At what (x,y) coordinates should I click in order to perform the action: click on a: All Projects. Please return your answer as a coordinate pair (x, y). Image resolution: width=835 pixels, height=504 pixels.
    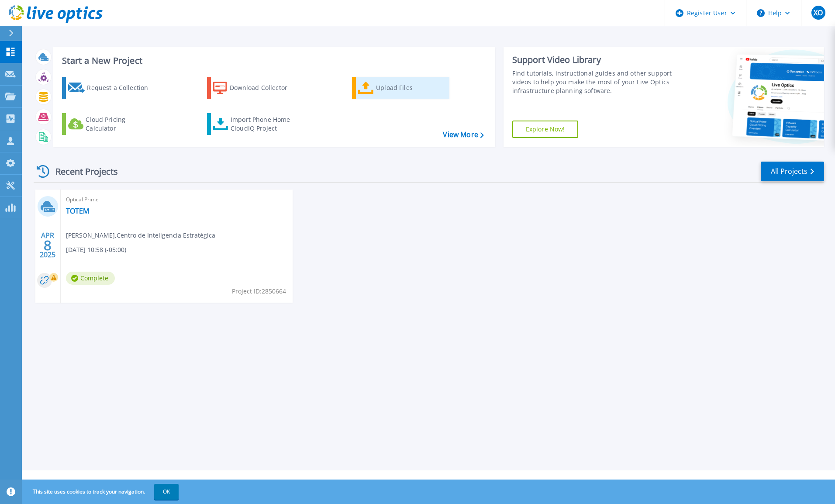
    Looking at the image, I should click on (792, 171).